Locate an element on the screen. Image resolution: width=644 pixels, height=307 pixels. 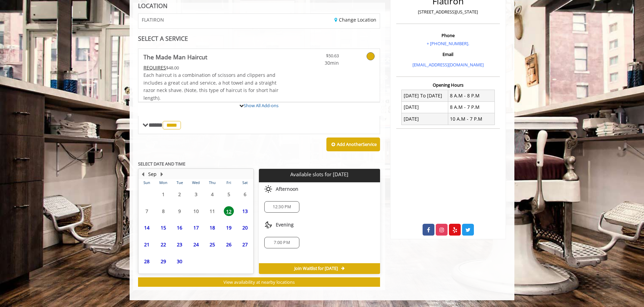
span: 13 is located at coordinates (245, 211).